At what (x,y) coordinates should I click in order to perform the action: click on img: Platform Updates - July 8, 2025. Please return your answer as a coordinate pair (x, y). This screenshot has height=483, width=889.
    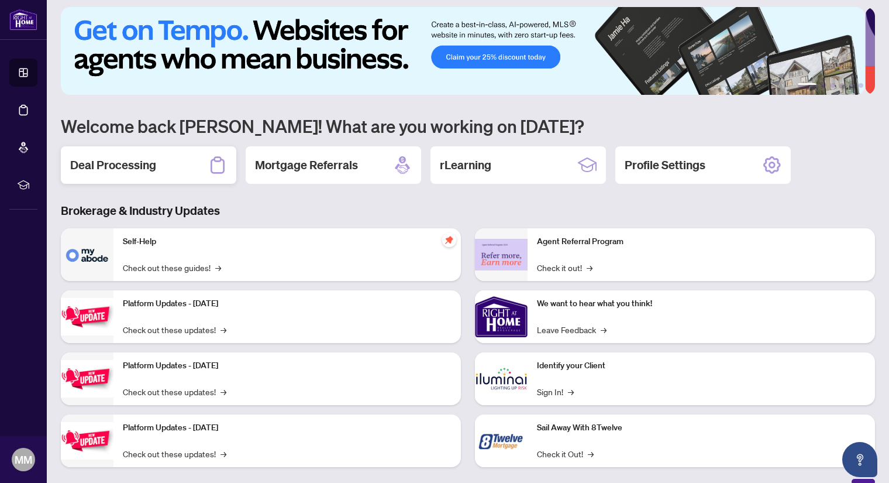
    Looking at the image, I should click on (87, 378).